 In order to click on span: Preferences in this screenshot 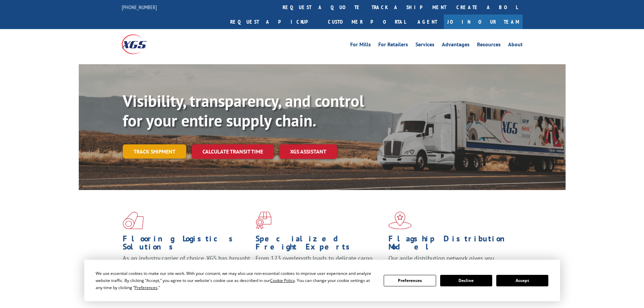, I will do `click(146, 287)`.